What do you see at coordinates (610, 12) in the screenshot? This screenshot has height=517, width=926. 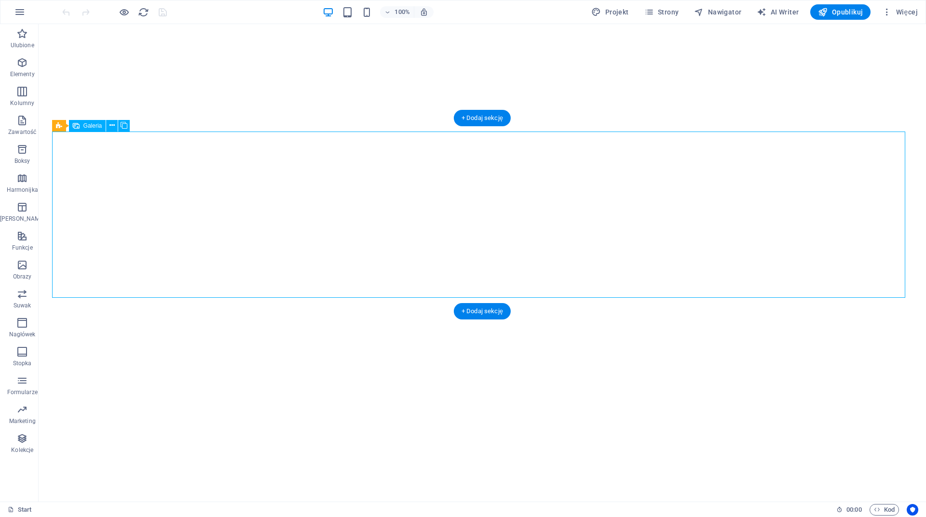 I see `div: Projekt (Ctrl+Alt+Y)` at bounding box center [610, 12].